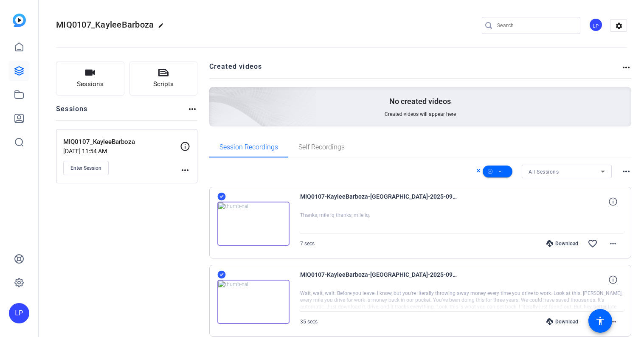 The height and width of the screenshot is (337, 644). What do you see at coordinates (90, 79) in the screenshot?
I see `button: Sessions` at bounding box center [90, 79].